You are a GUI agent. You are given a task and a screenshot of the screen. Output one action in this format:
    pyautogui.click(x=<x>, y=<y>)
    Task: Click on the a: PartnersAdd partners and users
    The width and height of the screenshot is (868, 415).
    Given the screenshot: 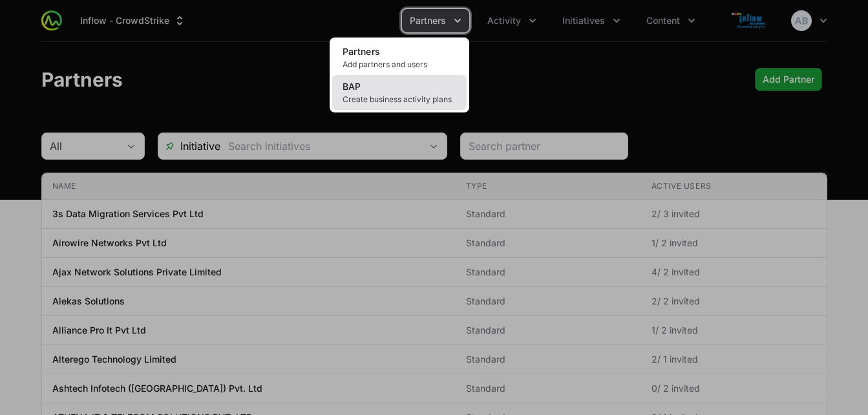 What is the action you would take?
    pyautogui.click(x=399, y=57)
    